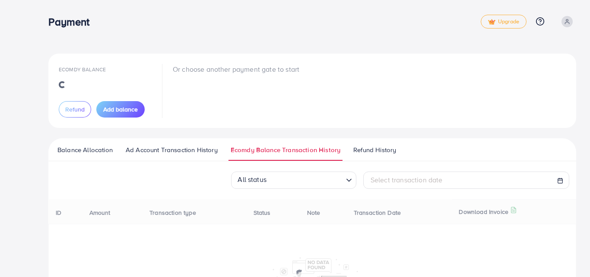  What do you see at coordinates (504, 22) in the screenshot?
I see `span: Upgrade` at bounding box center [504, 22].